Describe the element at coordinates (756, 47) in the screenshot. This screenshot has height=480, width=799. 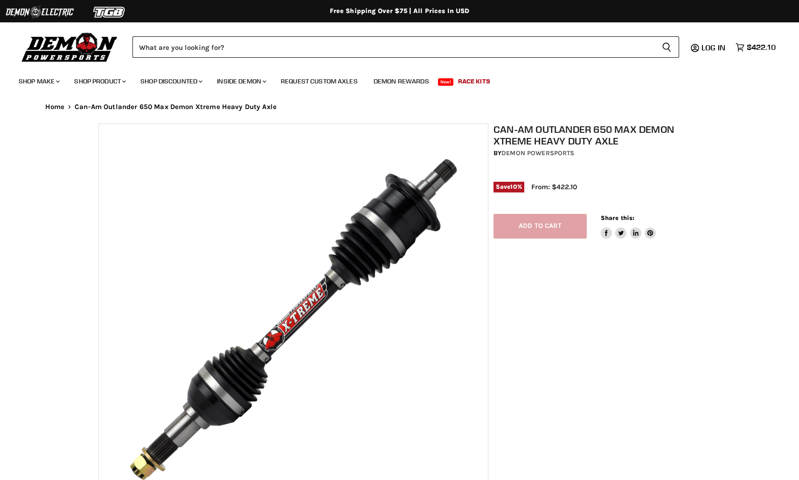
I see `a: $422.10` at that location.